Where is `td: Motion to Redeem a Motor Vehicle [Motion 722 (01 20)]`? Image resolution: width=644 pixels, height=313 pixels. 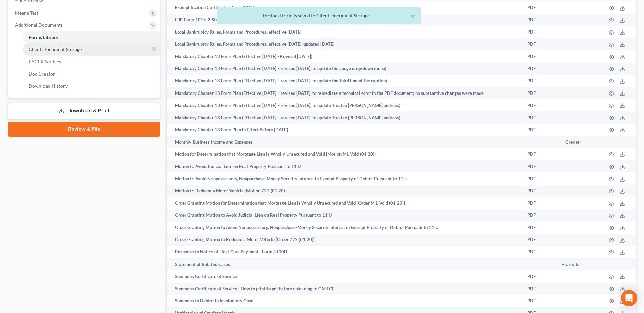 td: Motion to Redeem a Motor Vehicle [Motion 722 (01 20)] is located at coordinates (344, 191).